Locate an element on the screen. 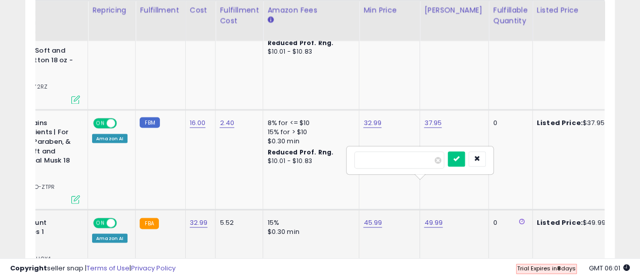 The width and height of the screenshot is (640, 279). a: 49.99 is located at coordinates (433, 222).